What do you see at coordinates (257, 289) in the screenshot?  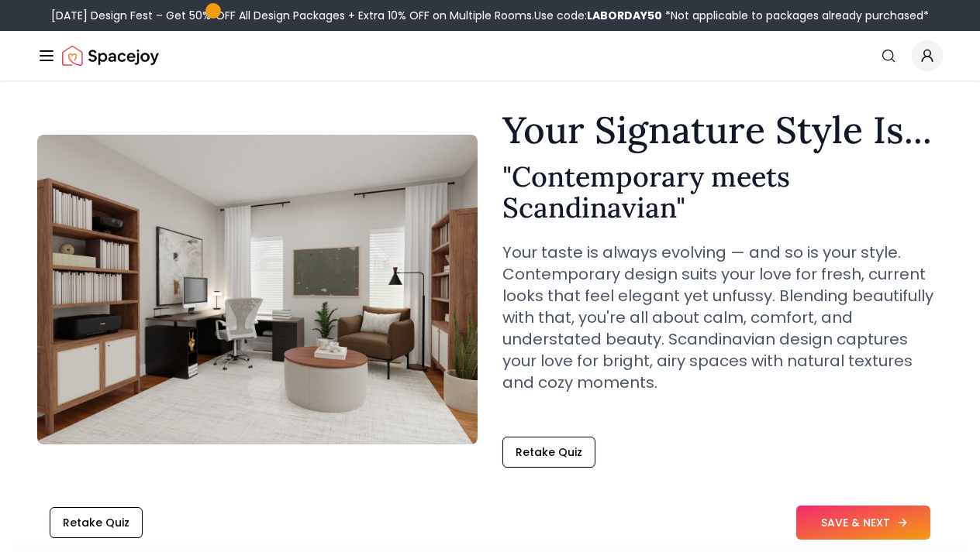 I see `img: Contemporary meets Scandinavian Style Example` at bounding box center [257, 289].